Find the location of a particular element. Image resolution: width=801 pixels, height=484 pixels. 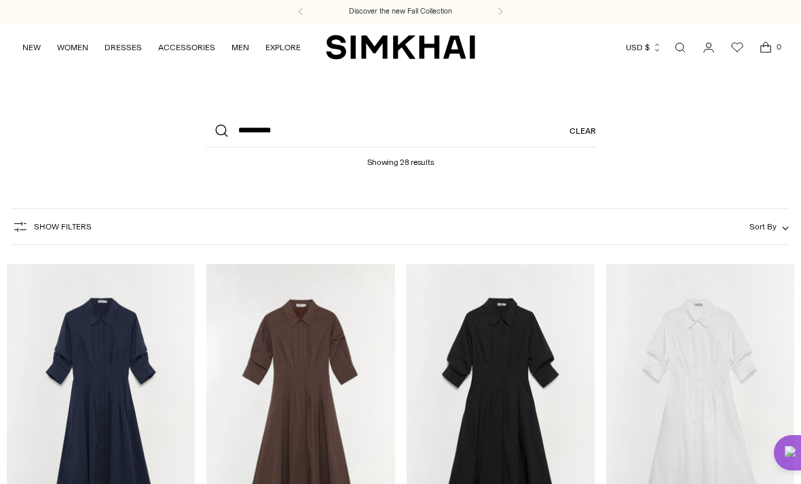

span: Show Filters is located at coordinates (62, 227).